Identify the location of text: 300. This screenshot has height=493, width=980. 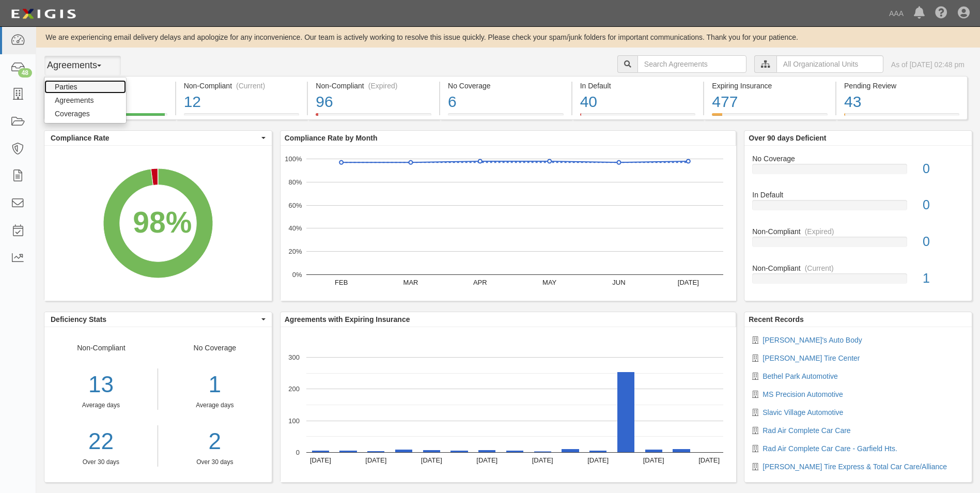
(294, 357).